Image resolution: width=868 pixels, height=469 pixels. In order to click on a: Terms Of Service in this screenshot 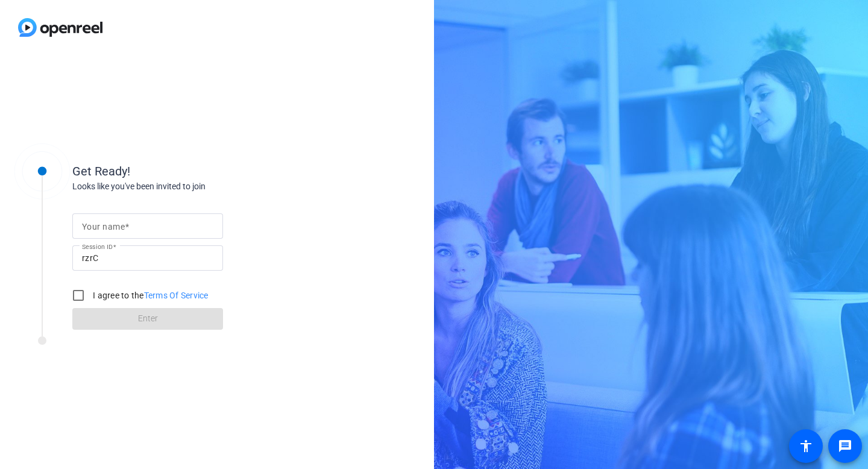, I will do `click(176, 296)`.